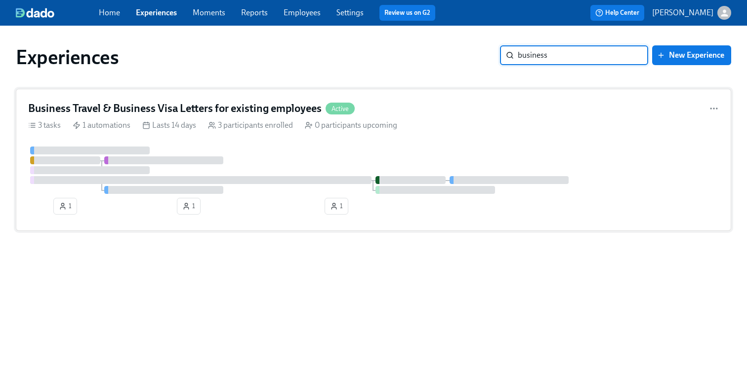  What do you see at coordinates (617, 13) in the screenshot?
I see `span: Help Center` at bounding box center [617, 13].